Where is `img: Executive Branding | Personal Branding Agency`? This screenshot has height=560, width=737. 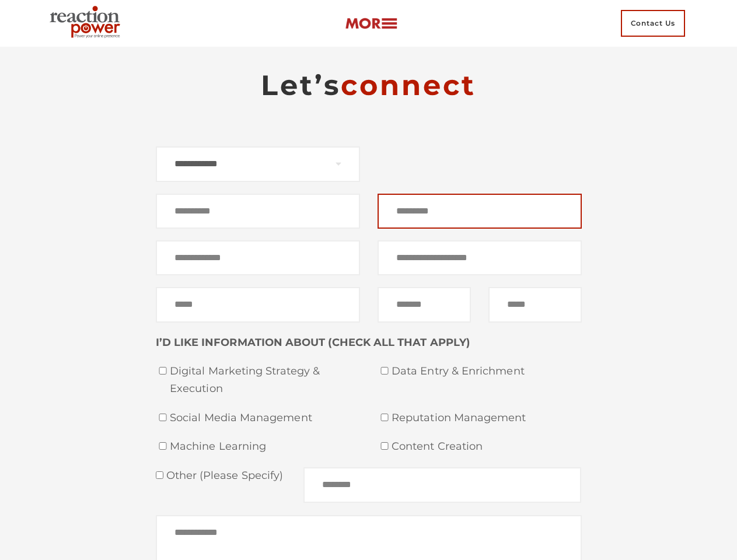
img: Executive Branding | Personal Branding Agency is located at coordinates (87, 23).